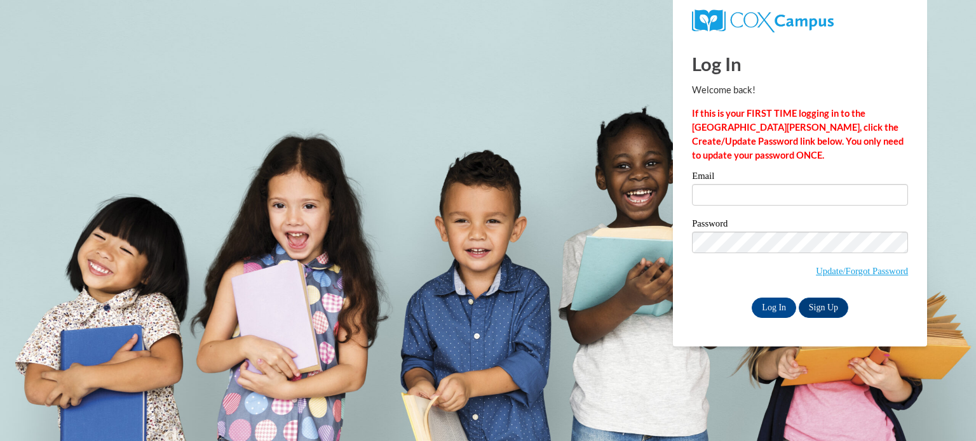  Describe the element at coordinates (762, 20) in the screenshot. I see `a: COX Campus` at that location.